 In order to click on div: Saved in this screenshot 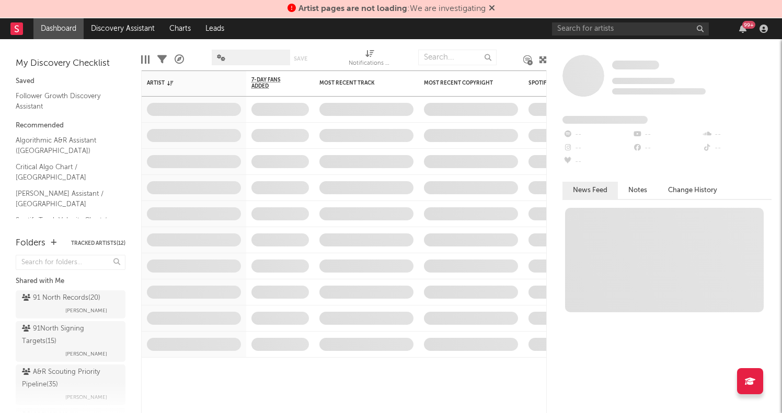, I will do `click(71, 81)`.